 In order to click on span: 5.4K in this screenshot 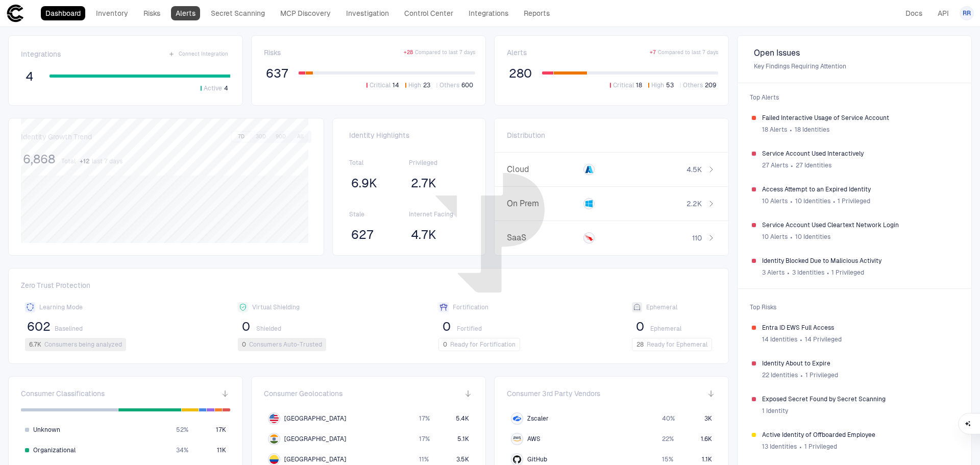, I will do `click(463, 418)`.